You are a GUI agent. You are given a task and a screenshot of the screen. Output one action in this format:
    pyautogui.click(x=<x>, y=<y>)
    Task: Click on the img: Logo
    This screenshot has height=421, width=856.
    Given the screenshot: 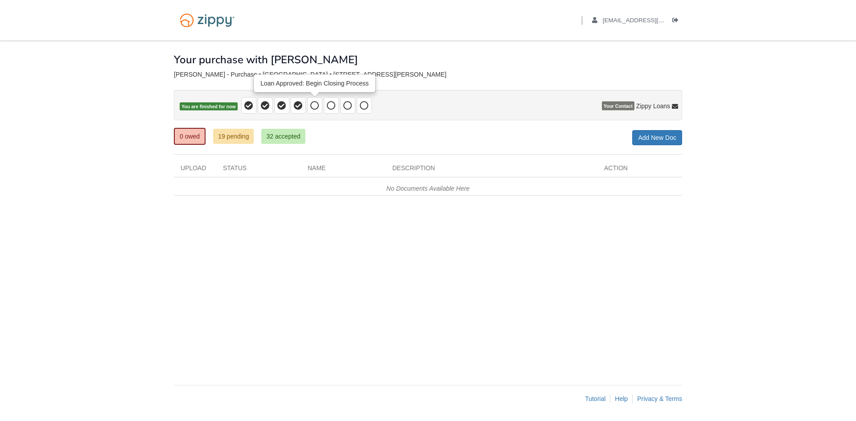 What is the action you would take?
    pyautogui.click(x=207, y=20)
    